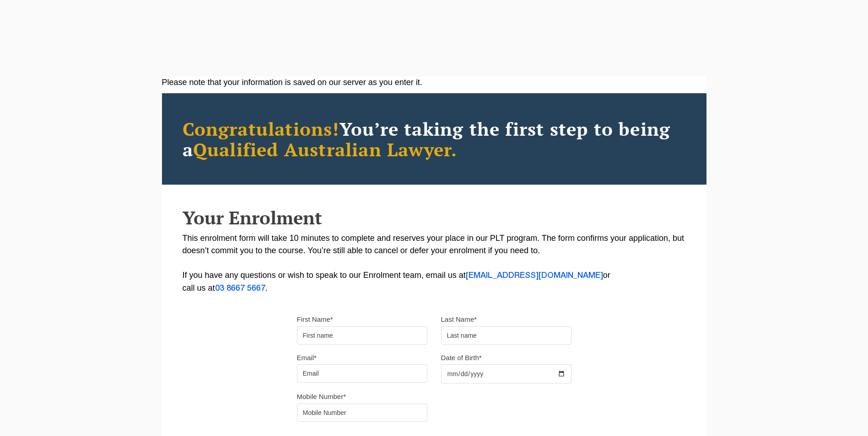 The width and height of the screenshot is (868, 436). What do you see at coordinates (240, 289) in the screenshot?
I see `a: 03 8667 5667` at bounding box center [240, 289].